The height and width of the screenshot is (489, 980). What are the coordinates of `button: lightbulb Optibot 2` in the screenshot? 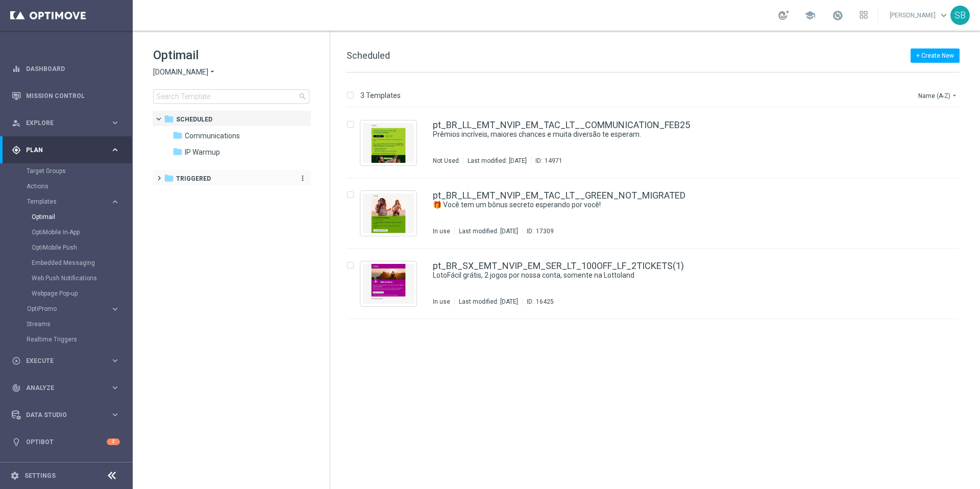 It's located at (66, 442).